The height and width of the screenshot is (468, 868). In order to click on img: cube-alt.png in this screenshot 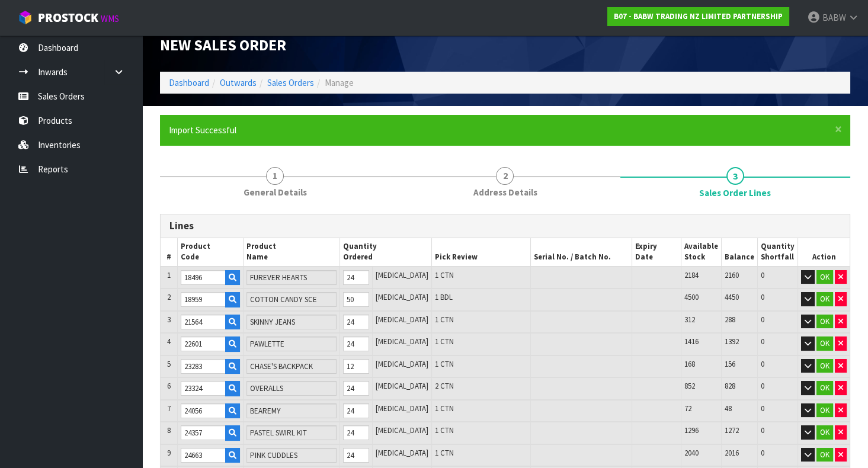, I will do `click(25, 17)`.